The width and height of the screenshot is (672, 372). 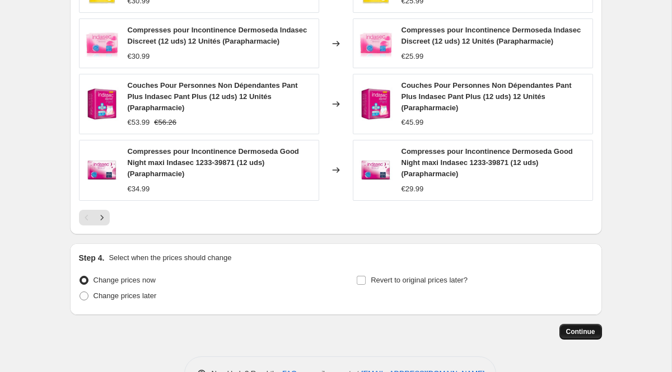 I want to click on span: Revert to original prices later?, so click(x=419, y=280).